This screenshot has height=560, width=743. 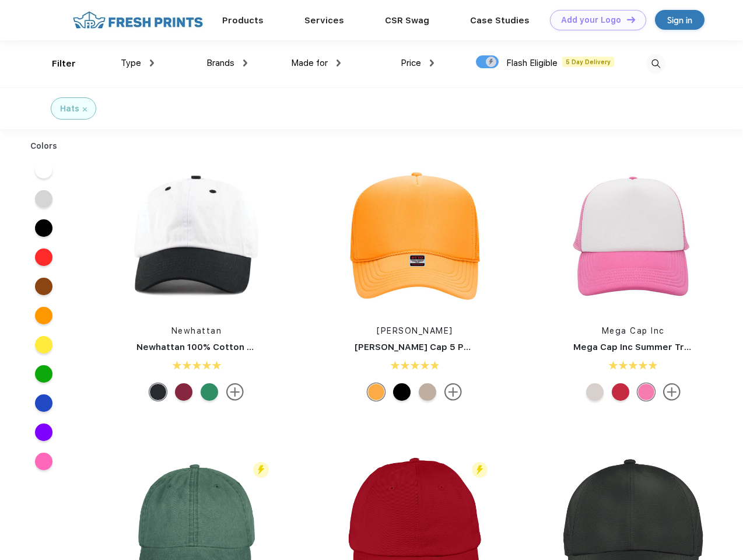 I want to click on img: fo%20logo%202.webp, so click(x=137, y=20).